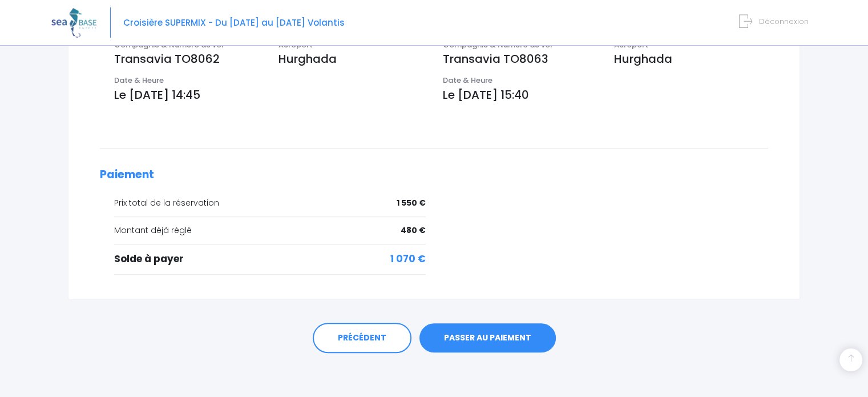  What do you see at coordinates (520, 59) in the screenshot?
I see `p: Transavia TO8063` at bounding box center [520, 59].